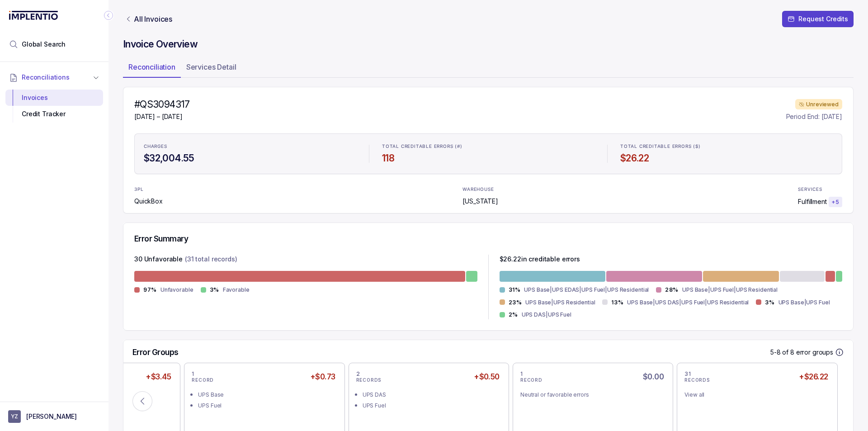 The width and height of the screenshot is (868, 431). What do you see at coordinates (109, 16) in the screenshot?
I see `div: Collapse Icon` at bounding box center [109, 16].